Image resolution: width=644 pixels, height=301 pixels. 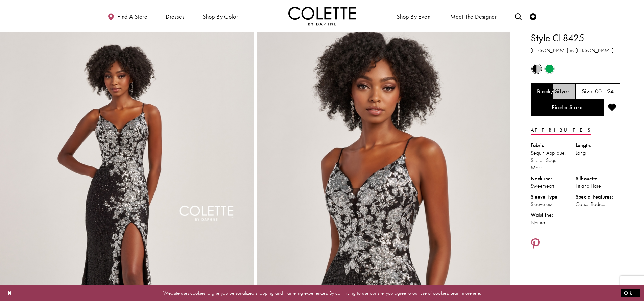 I want to click on div: Long, so click(x=598, y=153).